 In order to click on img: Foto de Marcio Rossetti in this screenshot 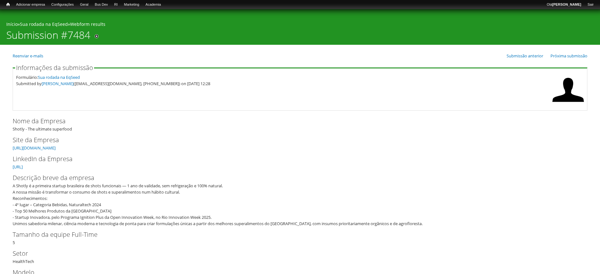, I will do `click(568, 90)`.